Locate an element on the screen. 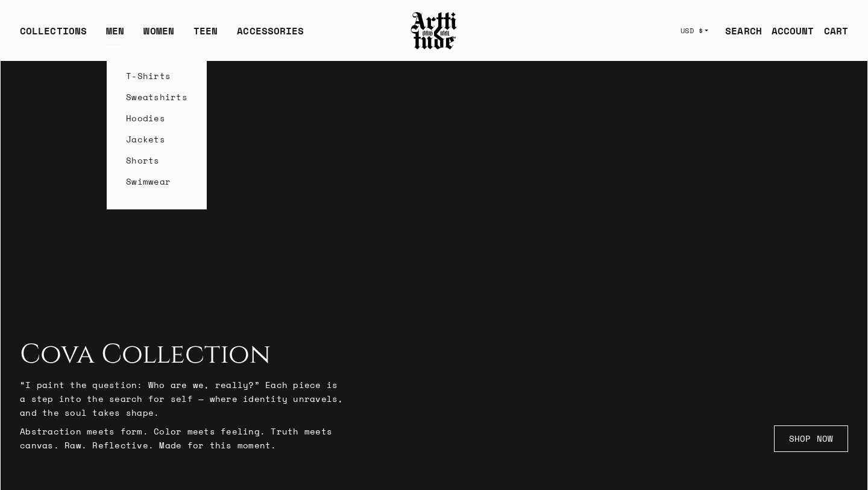 The width and height of the screenshot is (868, 490). a: WOMEN is located at coordinates (159, 36).